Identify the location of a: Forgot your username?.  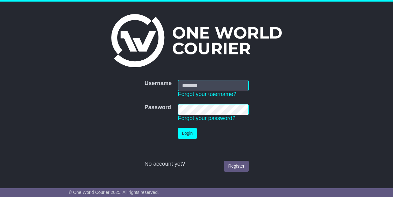
(207, 94).